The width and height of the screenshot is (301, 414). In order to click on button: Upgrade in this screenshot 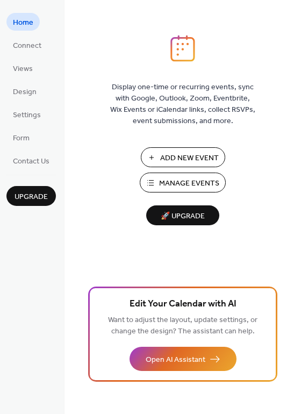, I will do `click(31, 196)`.